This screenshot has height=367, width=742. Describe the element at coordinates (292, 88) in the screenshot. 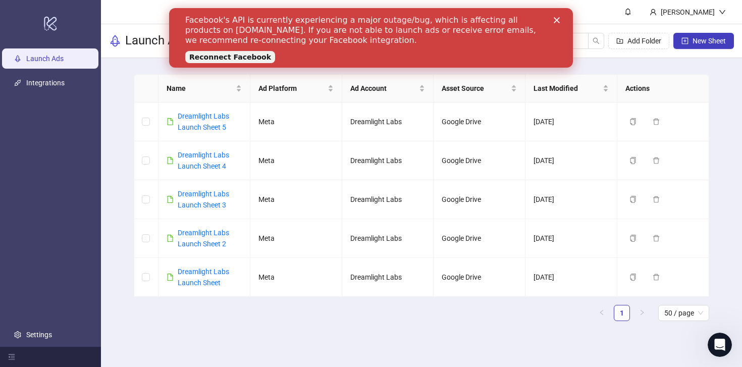

I see `span: Ad Platform` at that location.